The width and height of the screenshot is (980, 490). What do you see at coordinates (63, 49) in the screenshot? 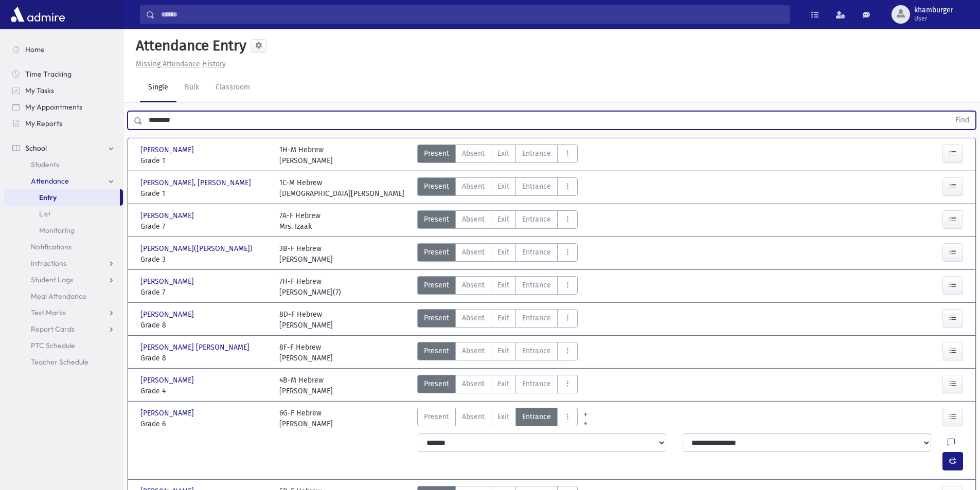
I see `a: Home` at bounding box center [63, 49].